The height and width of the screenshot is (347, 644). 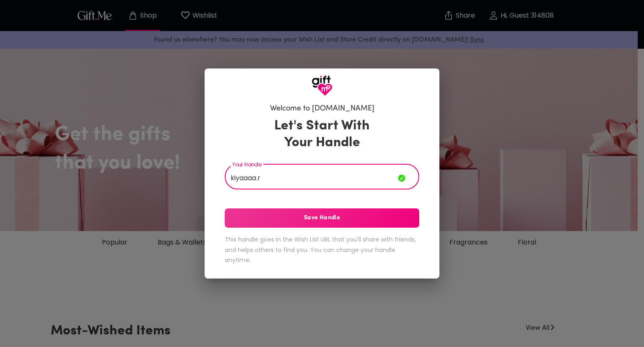 What do you see at coordinates (322, 218) in the screenshot?
I see `button: Save Handle` at bounding box center [322, 218].